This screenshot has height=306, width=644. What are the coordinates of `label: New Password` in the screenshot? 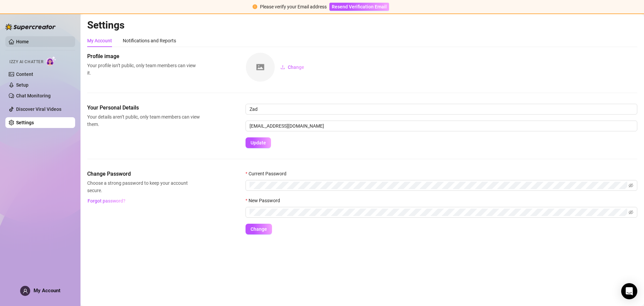 It's located at (265, 201).